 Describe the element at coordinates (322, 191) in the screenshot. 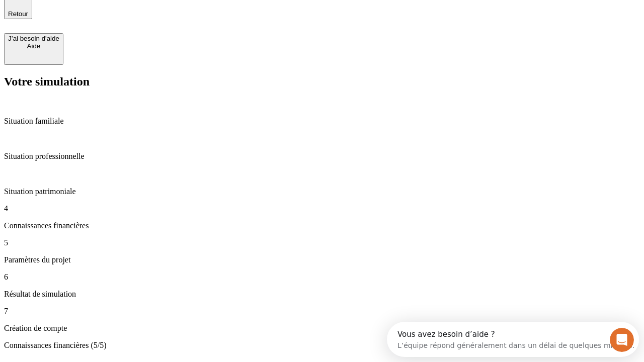

I see `p: Situation patrimoniale` at that location.